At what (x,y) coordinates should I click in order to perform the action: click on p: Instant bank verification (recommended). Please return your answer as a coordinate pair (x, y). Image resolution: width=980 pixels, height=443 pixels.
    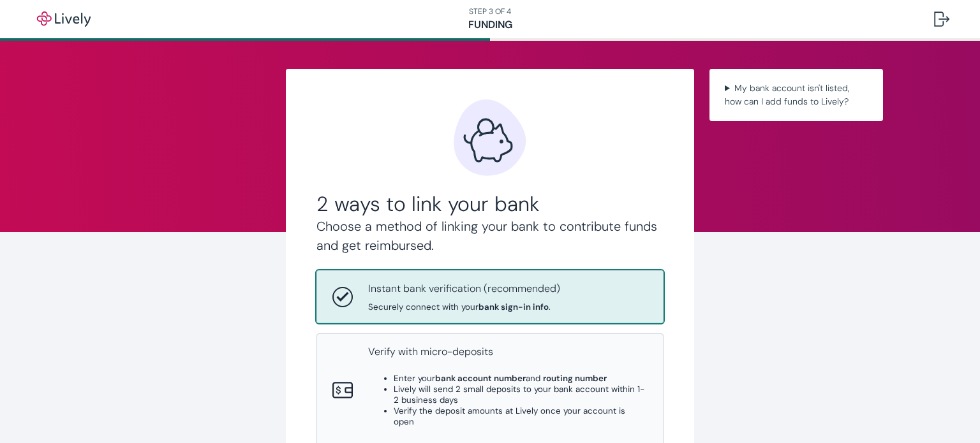
    Looking at the image, I should click on (464, 289).